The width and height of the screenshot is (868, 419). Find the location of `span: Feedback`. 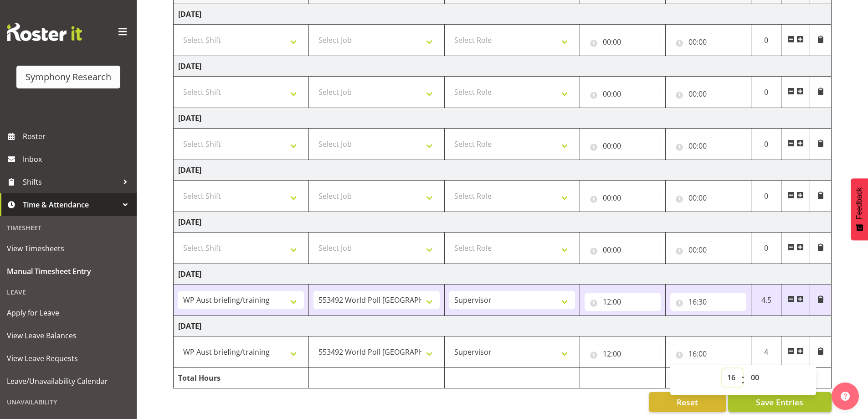

span: Feedback is located at coordinates (860, 203).